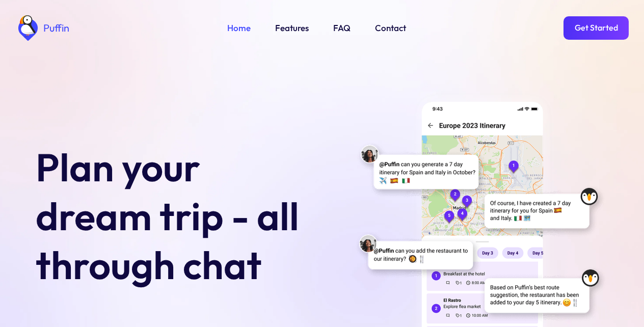 This screenshot has width=644, height=327. Describe the element at coordinates (391, 28) in the screenshot. I see `a: Contact` at that location.